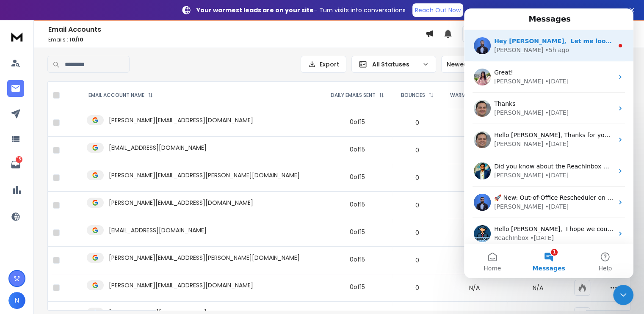  I want to click on button: Newest, so click(469, 65).